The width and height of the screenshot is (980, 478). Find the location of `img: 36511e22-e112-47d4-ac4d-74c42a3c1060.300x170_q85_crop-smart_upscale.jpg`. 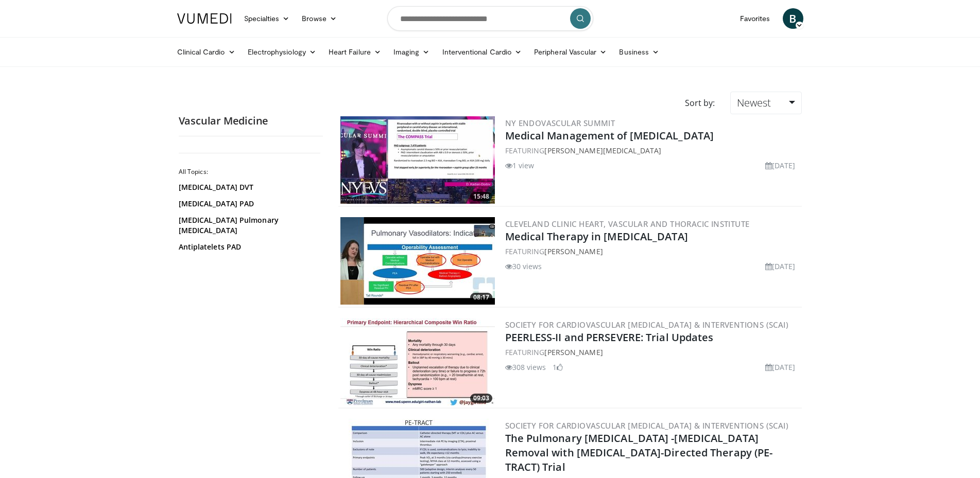

img: 36511e22-e112-47d4-ac4d-74c42a3c1060.300x170_q85_crop-smart_upscale.jpg is located at coordinates (417, 362).